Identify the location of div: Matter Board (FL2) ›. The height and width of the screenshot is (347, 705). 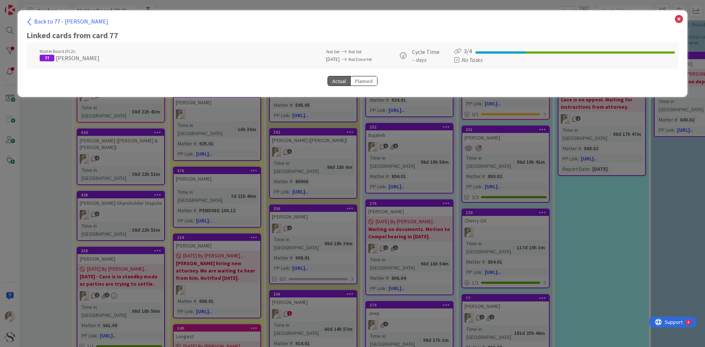
(69, 51).